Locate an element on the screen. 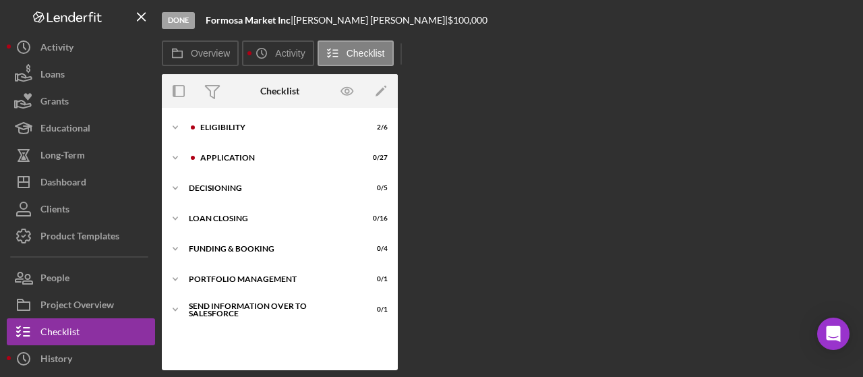 This screenshot has height=377, width=863. button: History is located at coordinates (81, 359).